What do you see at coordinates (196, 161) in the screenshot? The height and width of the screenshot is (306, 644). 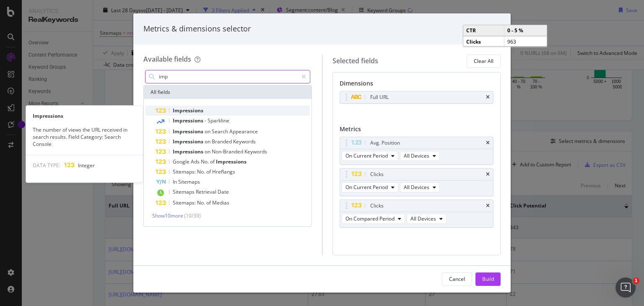 I see `span: Ads` at bounding box center [196, 161].